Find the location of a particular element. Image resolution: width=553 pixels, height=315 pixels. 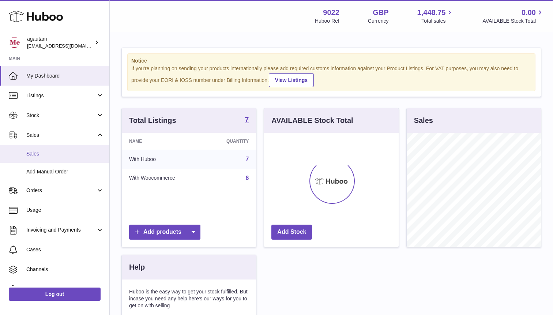

a: 1,448.75 Total sales is located at coordinates (436, 16).